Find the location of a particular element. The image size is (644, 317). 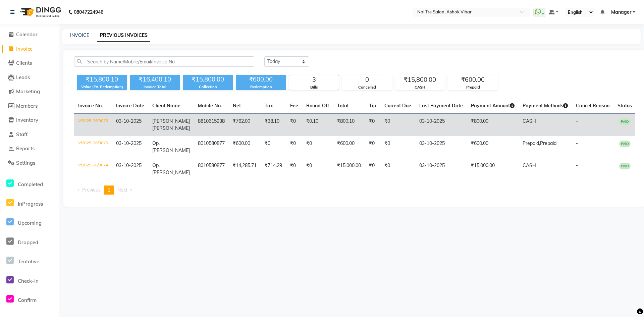

span: Total is located at coordinates (343, 105).